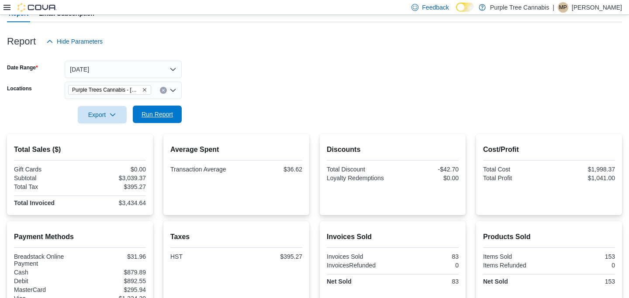 Image resolution: width=629 pixels, height=298 pixels. I want to click on div: $3,039.37, so click(113, 178).